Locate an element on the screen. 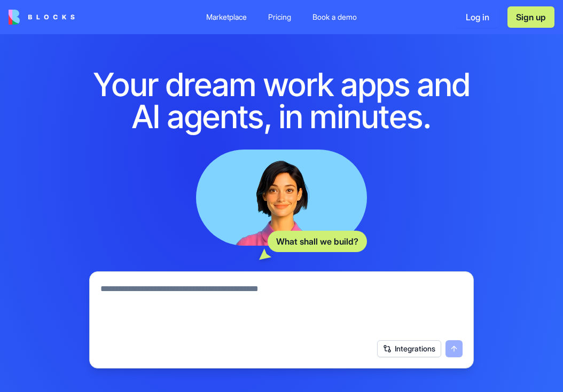 This screenshot has height=392, width=563. a: Marketplace is located at coordinates (226, 17).